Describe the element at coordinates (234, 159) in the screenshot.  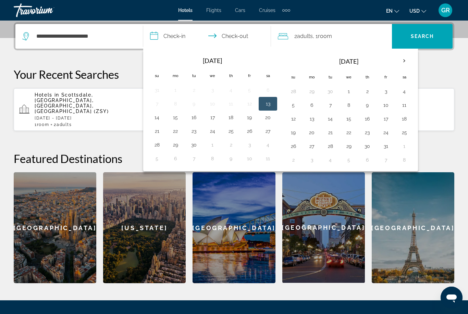
I see `h2: Featured Destinations` at that location.